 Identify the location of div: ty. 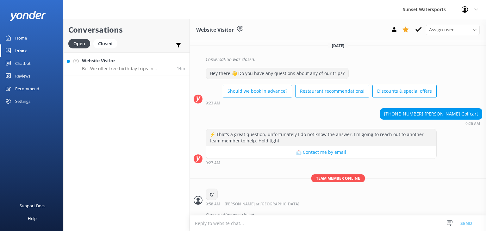
(212, 194).